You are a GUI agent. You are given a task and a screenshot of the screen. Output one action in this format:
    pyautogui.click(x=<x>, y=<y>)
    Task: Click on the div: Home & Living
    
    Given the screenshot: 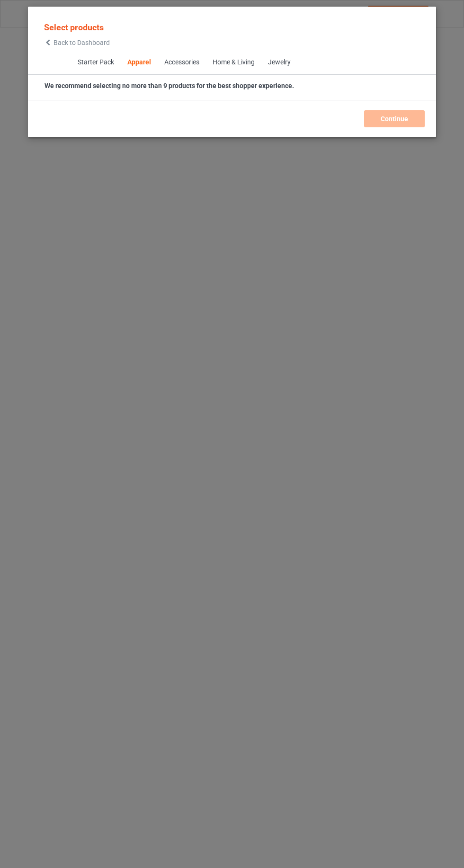 What is the action you would take?
    pyautogui.click(x=233, y=62)
    